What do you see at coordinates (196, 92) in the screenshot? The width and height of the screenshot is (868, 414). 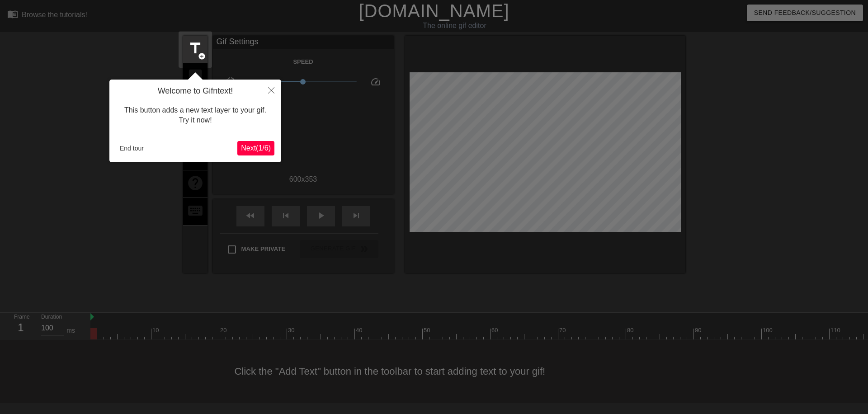 I see `h4: Welcome to Gifntext!` at bounding box center [196, 92].